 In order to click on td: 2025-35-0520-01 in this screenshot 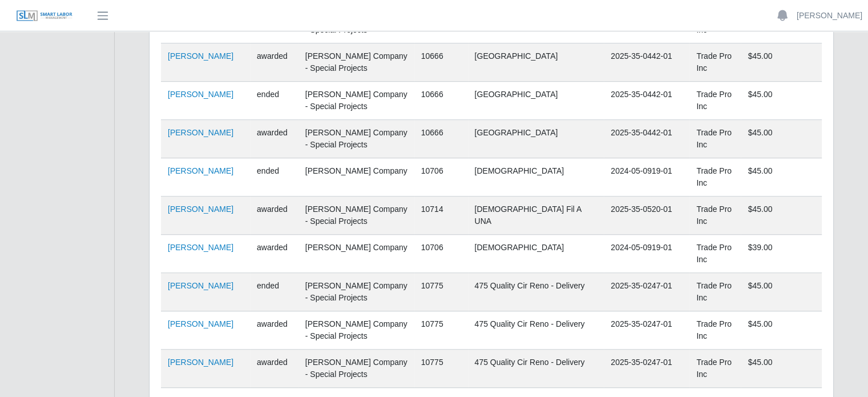, I will do `click(646, 215)`.